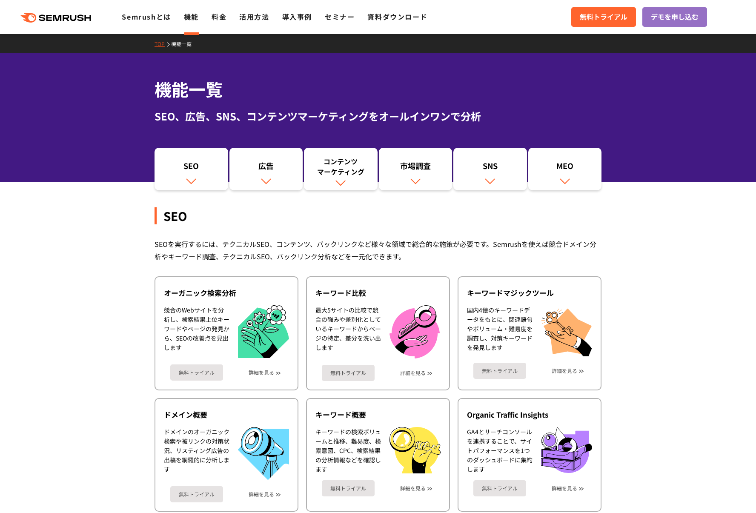  Describe the element at coordinates (378, 415) in the screenshot. I see `div: キーワード概要` at that location.